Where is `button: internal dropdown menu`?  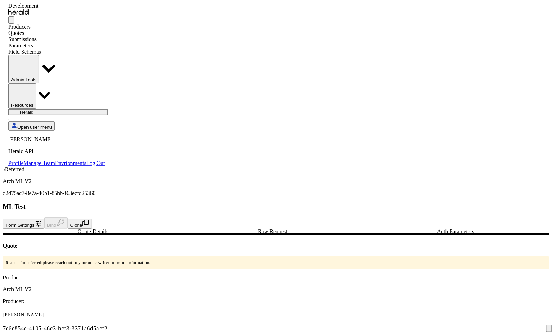 button: internal dropdown menu is located at coordinates (24, 69).